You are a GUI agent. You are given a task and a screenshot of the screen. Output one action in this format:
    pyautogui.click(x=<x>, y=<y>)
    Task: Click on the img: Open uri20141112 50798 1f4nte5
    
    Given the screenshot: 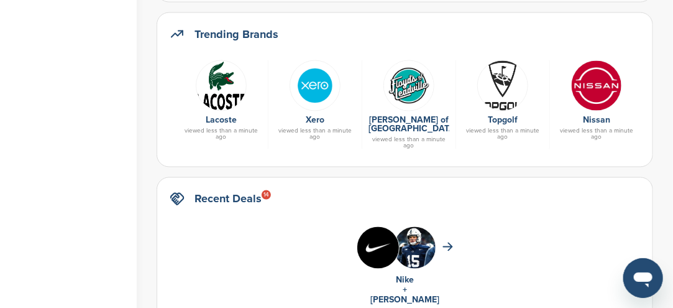 What is the action you would take?
    pyautogui.click(x=315, y=86)
    